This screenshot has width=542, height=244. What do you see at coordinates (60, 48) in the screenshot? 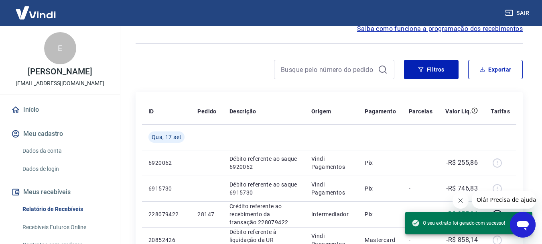
I see `div: E` at bounding box center [60, 48].